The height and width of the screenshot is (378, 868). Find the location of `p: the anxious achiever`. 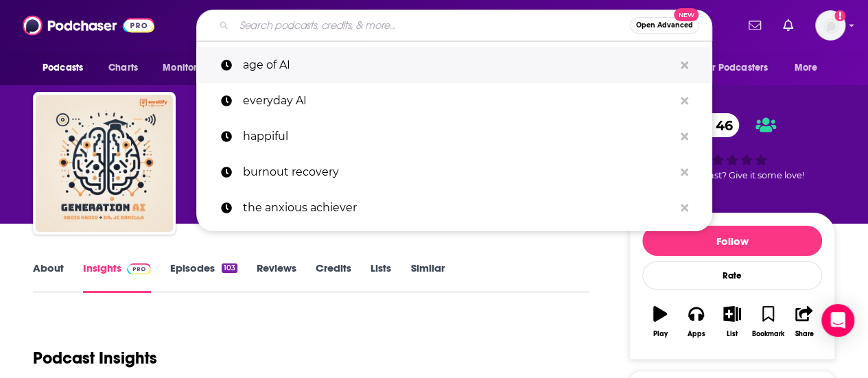

p: the anxious achiever is located at coordinates (458, 208).